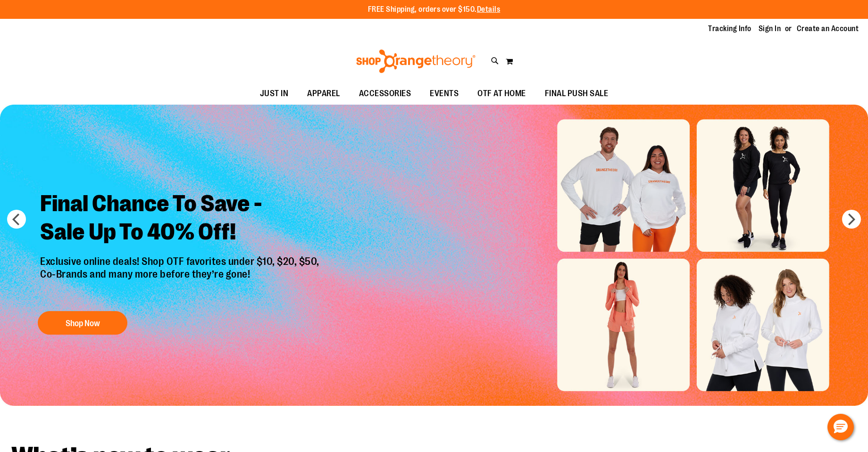 The width and height of the screenshot is (868, 452). I want to click on span: EVENTS, so click(444, 93).